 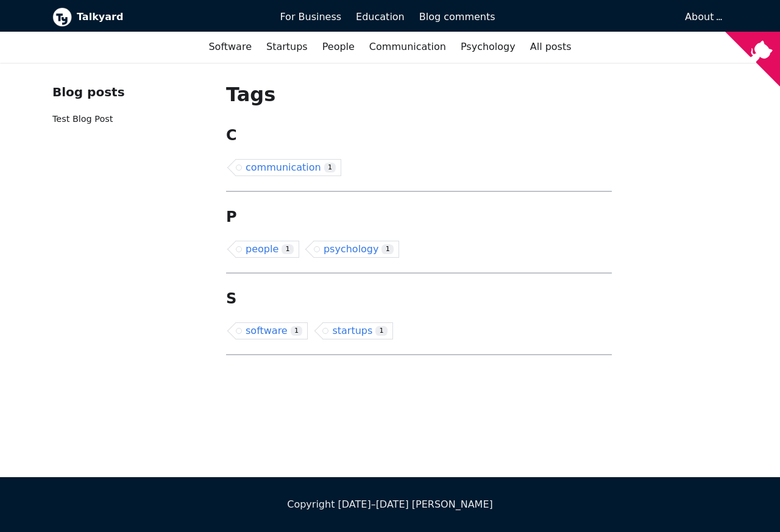 What do you see at coordinates (310, 17) in the screenshot?
I see `a: For Business` at bounding box center [310, 17].